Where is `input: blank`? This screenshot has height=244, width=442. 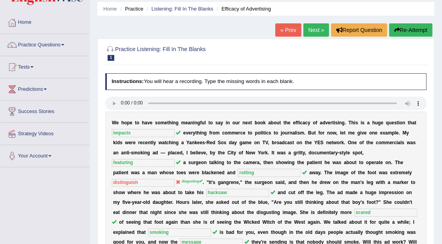 input: blank is located at coordinates (143, 133).